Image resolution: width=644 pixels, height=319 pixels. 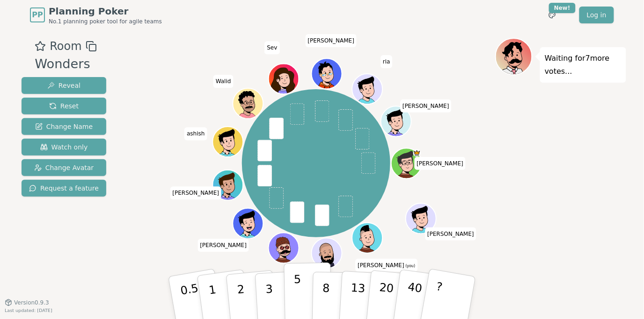 I want to click on p: Waiting for 7 more votes..., so click(x=583, y=65).